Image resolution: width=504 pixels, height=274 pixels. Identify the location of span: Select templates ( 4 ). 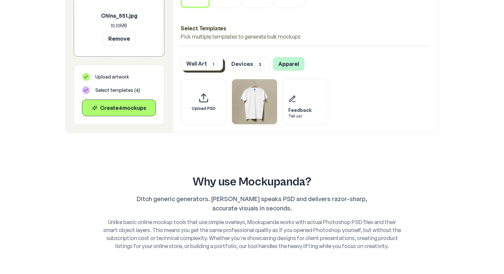
(118, 90).